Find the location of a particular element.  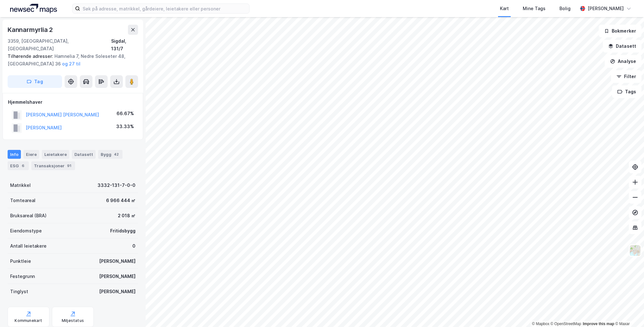

div: Tinglyst is located at coordinates (19, 292).